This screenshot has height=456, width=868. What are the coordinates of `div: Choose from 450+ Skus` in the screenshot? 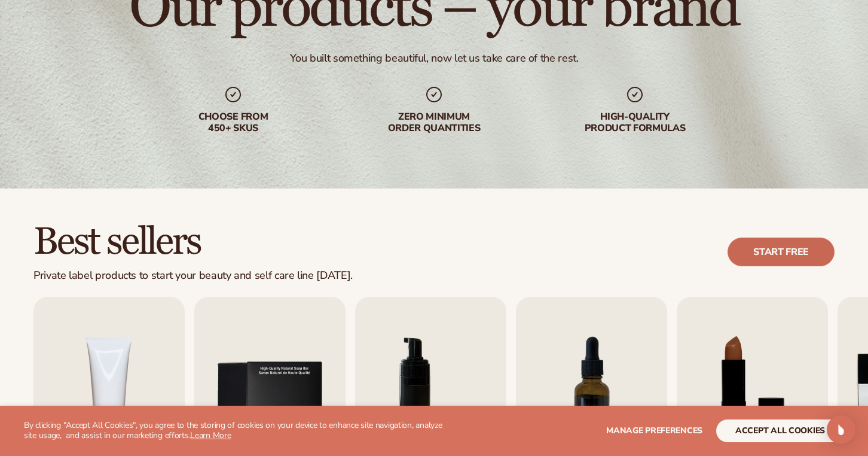 It's located at (233, 123).